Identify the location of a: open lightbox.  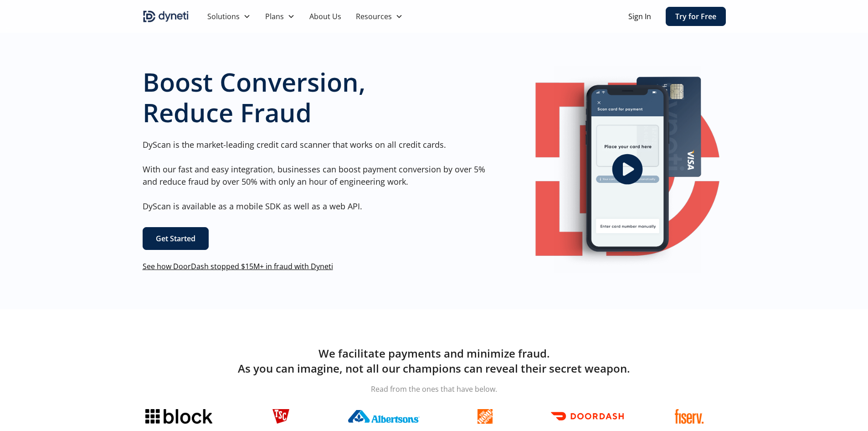
(627, 169).